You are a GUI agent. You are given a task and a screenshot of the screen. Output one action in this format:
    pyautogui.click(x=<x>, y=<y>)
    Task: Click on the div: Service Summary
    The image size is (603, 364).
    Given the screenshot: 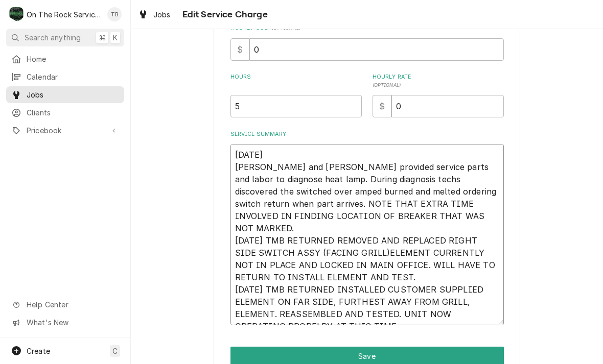 What is the action you would take?
    pyautogui.click(x=367, y=228)
    